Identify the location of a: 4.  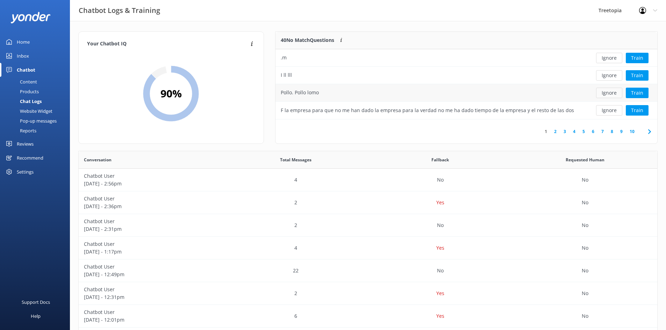
(574, 131).